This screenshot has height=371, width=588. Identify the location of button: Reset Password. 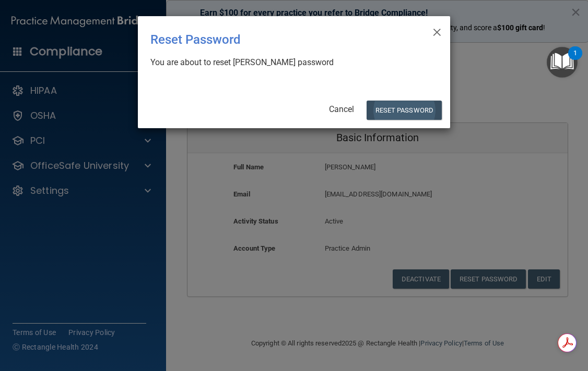
(404, 110).